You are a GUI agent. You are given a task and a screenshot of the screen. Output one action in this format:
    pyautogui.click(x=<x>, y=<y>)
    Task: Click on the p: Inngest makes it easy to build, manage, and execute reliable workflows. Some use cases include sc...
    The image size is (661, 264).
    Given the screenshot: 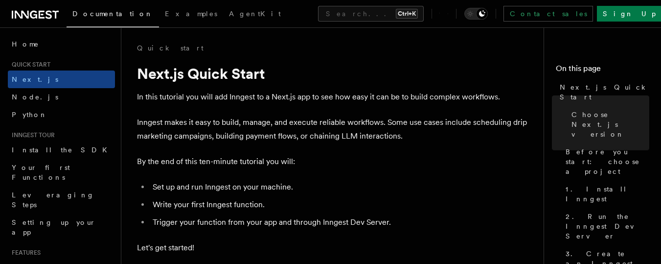 What is the action you would take?
    pyautogui.click(x=333, y=129)
    